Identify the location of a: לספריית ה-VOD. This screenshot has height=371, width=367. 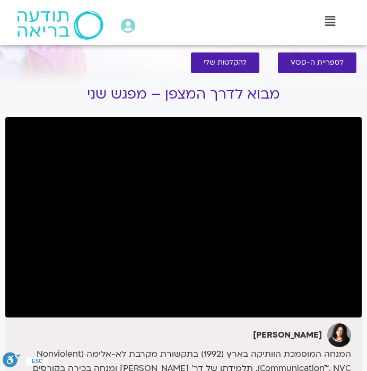
(317, 63).